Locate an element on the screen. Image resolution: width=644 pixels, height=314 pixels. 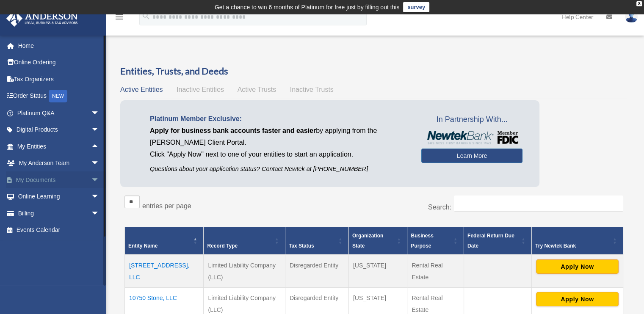
th: Organization State: Activate to sort is located at coordinates (378, 241).